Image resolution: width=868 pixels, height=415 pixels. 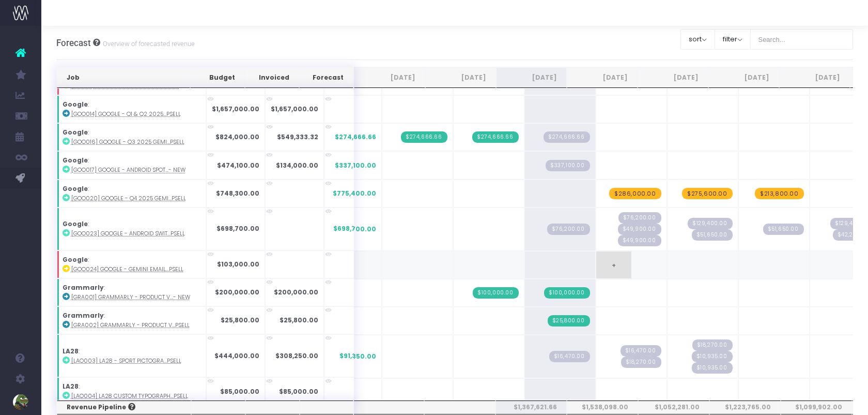 What do you see at coordinates (218, 78) in the screenshot?
I see `th: Budget` at bounding box center [218, 78].